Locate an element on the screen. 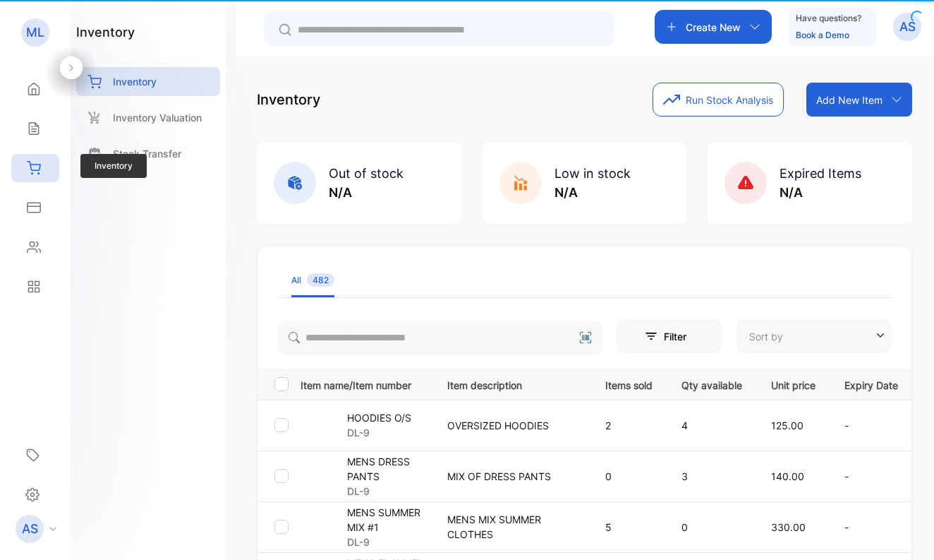  p: HOODIES O/S is located at coordinates (379, 417).